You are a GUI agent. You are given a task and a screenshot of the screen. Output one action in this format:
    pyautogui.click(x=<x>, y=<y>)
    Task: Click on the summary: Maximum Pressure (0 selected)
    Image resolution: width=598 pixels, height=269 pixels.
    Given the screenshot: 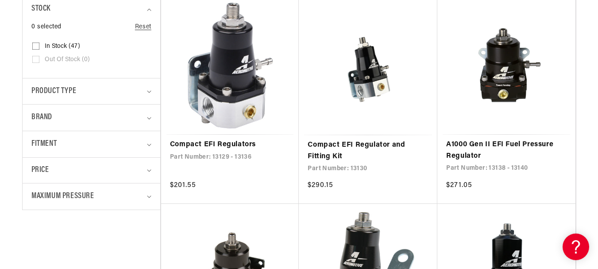 What is the action you would take?
    pyautogui.click(x=91, y=196)
    